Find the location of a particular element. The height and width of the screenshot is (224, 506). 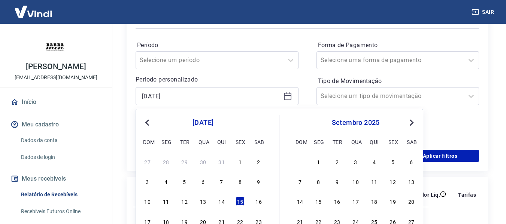

div: Choose terça-feira, 2 de setembro de 2025 is located at coordinates (337, 162).